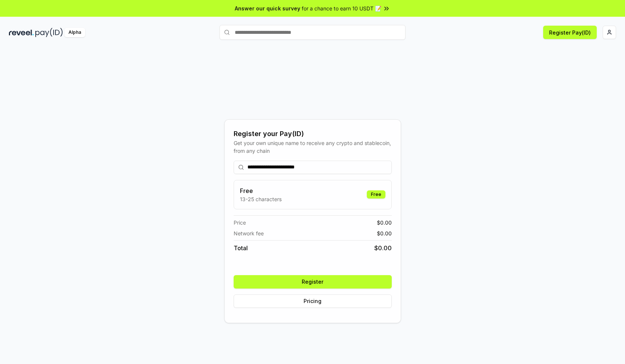 The height and width of the screenshot is (364, 625). What do you see at coordinates (21, 32) in the screenshot?
I see `img: reveel_dark` at bounding box center [21, 32].